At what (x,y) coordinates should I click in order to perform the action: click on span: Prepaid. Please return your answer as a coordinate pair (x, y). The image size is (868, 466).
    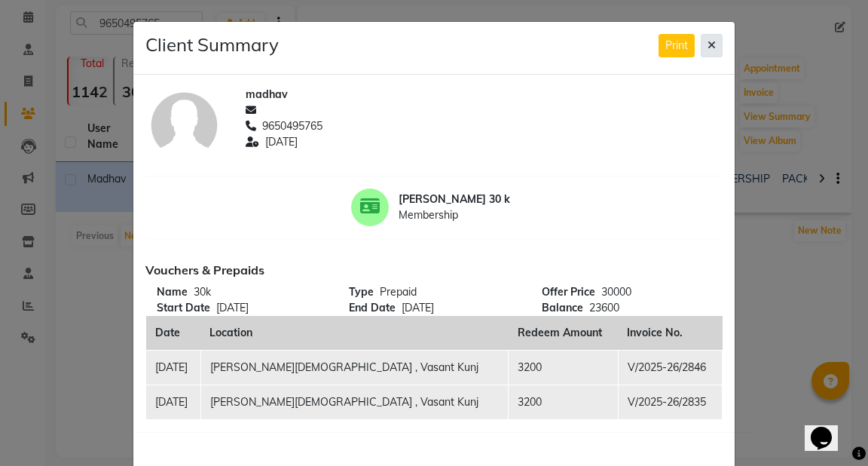
    Looking at the image, I should click on (398, 292).